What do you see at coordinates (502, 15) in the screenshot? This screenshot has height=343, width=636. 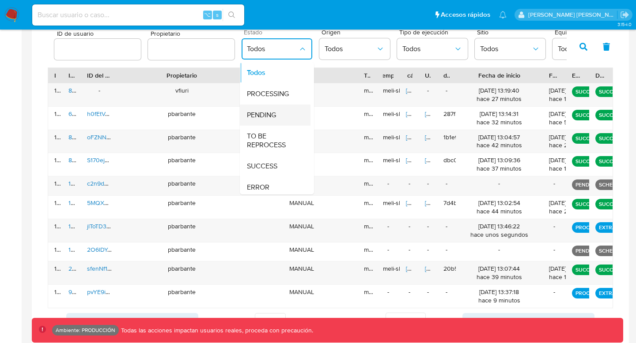 I see `a: Notificaciones` at bounding box center [502, 15].